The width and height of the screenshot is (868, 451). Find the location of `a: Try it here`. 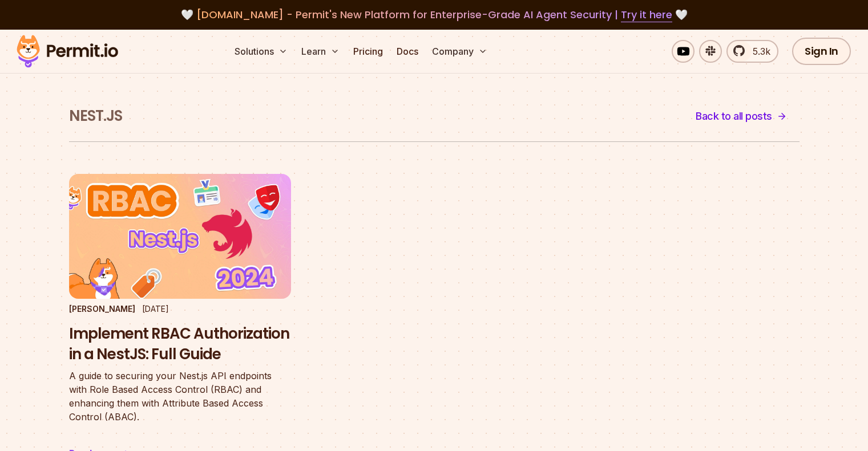

a: Try it here is located at coordinates (646, 15).